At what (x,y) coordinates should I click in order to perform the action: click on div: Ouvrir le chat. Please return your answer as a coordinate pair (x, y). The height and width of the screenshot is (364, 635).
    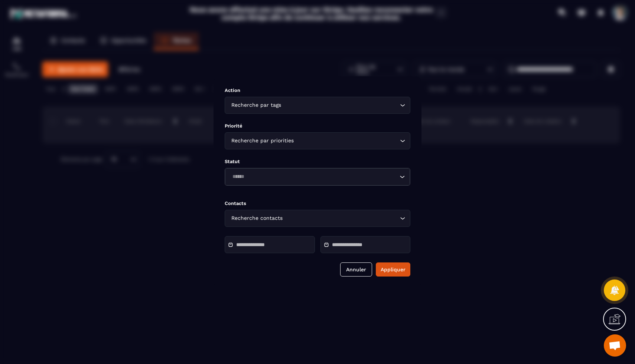
    Looking at the image, I should click on (614, 346).